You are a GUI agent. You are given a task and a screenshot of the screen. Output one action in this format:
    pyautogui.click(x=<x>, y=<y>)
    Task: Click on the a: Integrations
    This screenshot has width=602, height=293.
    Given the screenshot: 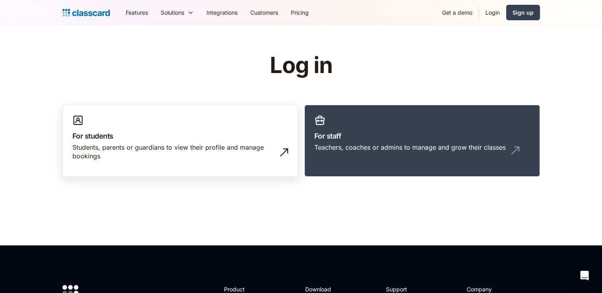 What is the action you would take?
    pyautogui.click(x=222, y=12)
    